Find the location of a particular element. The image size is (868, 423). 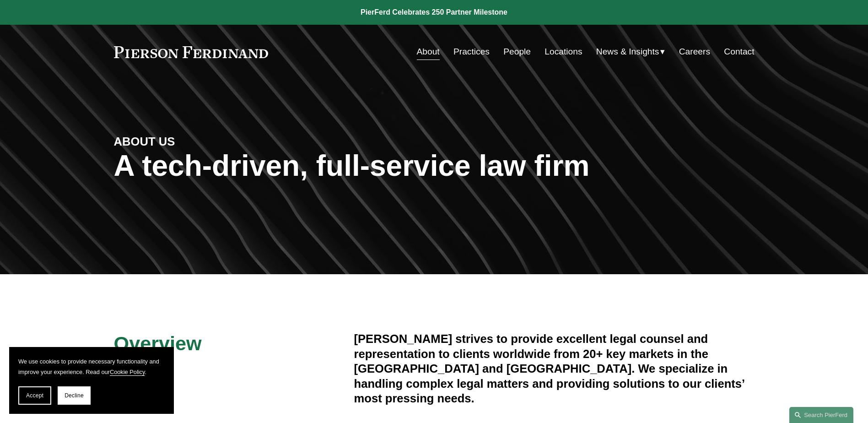

a: About is located at coordinates (428, 52).